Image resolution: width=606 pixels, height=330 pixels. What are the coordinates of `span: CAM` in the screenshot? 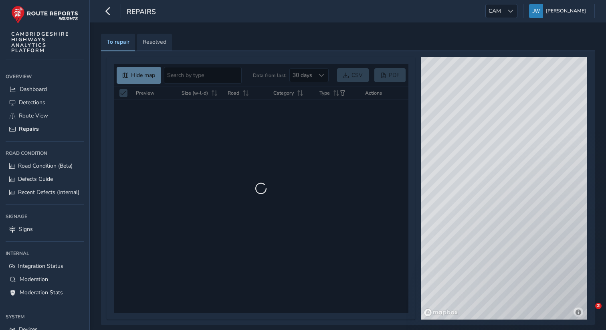 It's located at (494, 11).